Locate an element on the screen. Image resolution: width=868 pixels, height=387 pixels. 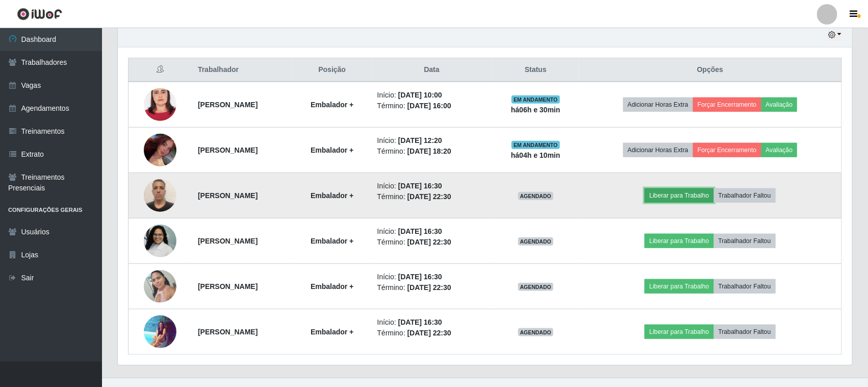
img: 1749348201496.jpeg is located at coordinates (160, 150).